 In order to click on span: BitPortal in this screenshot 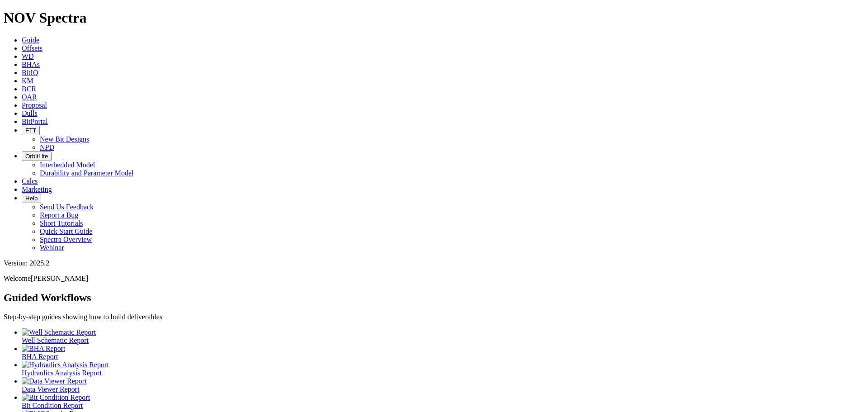, I will do `click(35, 121)`.